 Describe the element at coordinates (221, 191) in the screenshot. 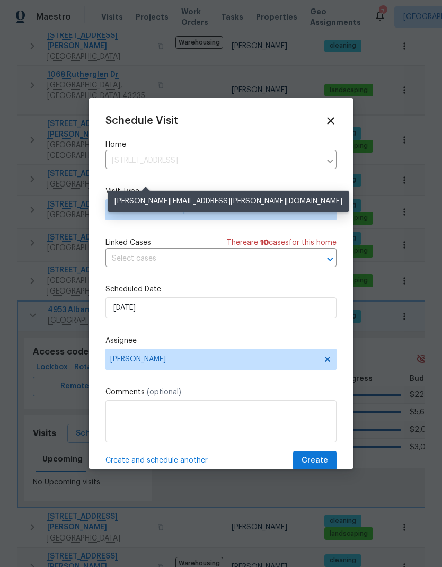

I see `label: Visit Type` at that location.